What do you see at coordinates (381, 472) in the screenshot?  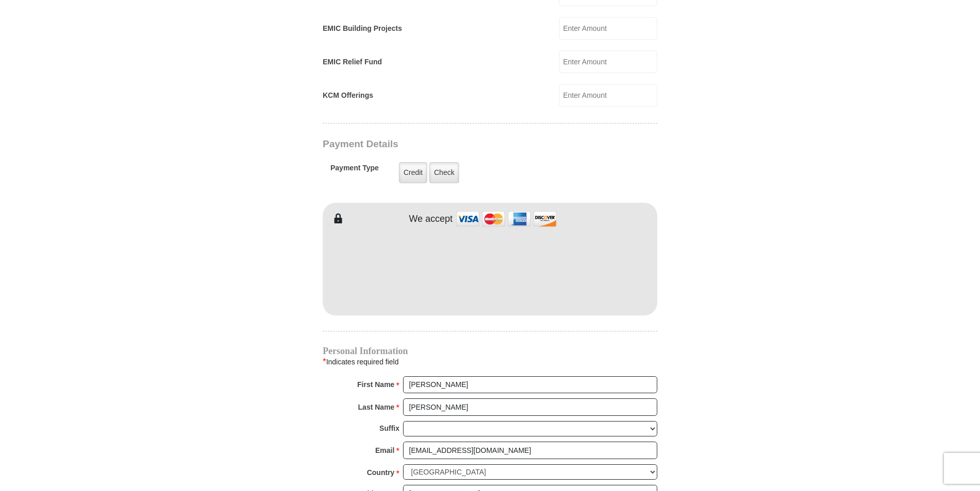 I see `strong: Country` at bounding box center [381, 472].